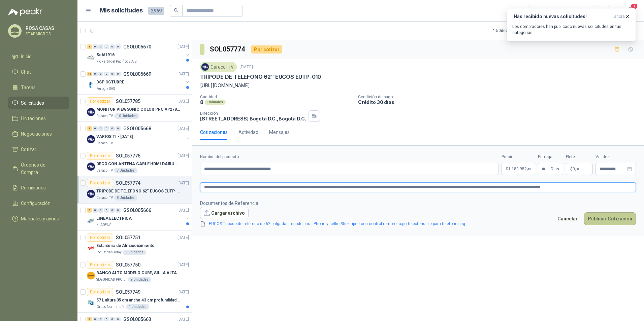 Image resolution: width=644 pixels, height=321 pixels. I want to click on div: 10 Unidades, so click(126, 116).